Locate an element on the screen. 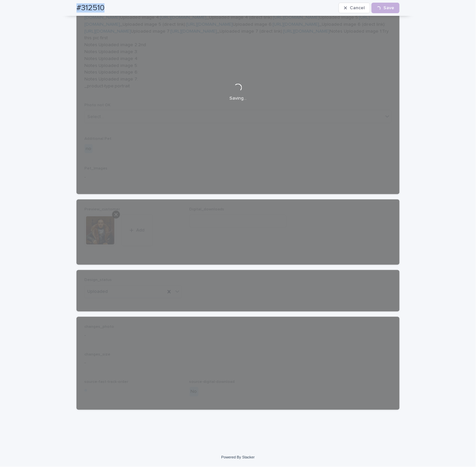 The width and height of the screenshot is (476, 467). h2: #312510 is located at coordinates (90, 8).